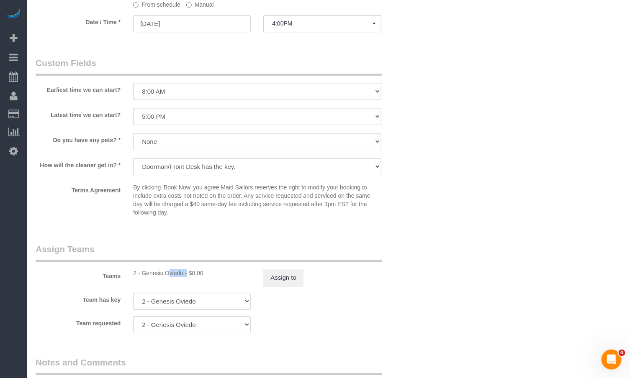  What do you see at coordinates (209, 66) in the screenshot?
I see `legend: Custom Fields` at bounding box center [209, 66].